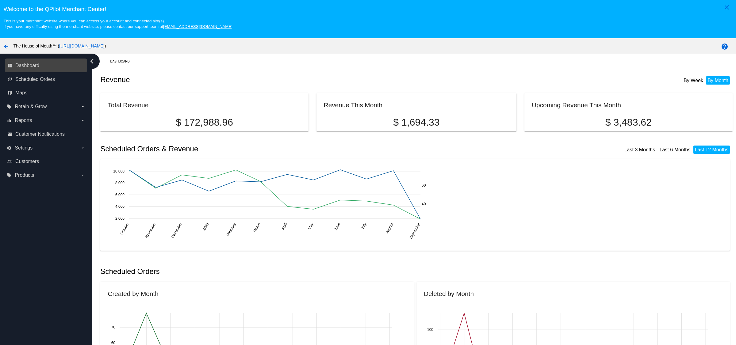  What do you see at coordinates (24, 175) in the screenshot?
I see `span: Products` at bounding box center [24, 175].